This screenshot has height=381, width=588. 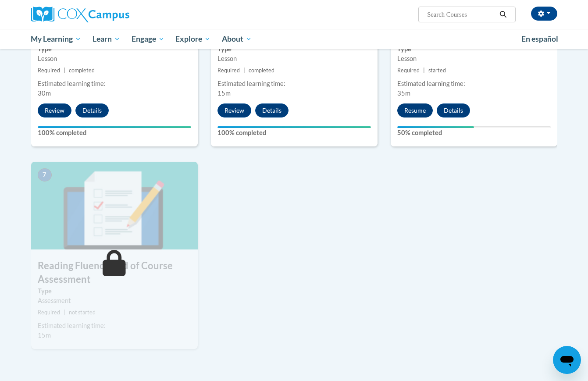 What do you see at coordinates (148, 39) in the screenshot?
I see `span: Engage` at bounding box center [148, 39].